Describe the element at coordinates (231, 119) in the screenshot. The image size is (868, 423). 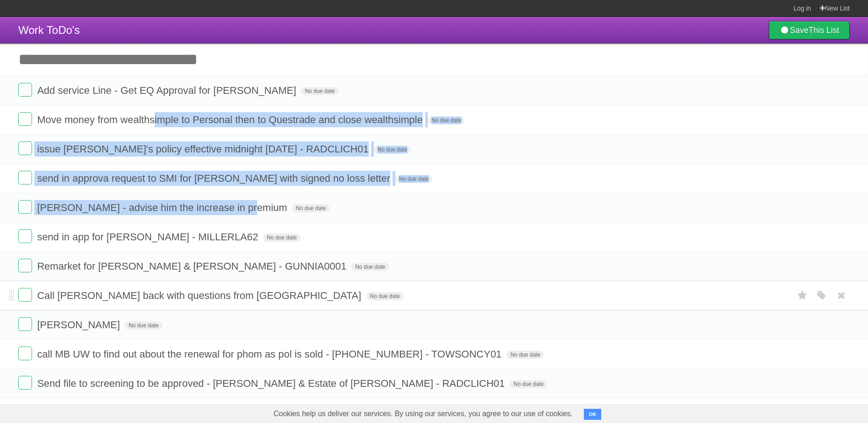
I see `span: Move money from wealthsimple to Personal then to Questrade and close wealthsimple` at that location.